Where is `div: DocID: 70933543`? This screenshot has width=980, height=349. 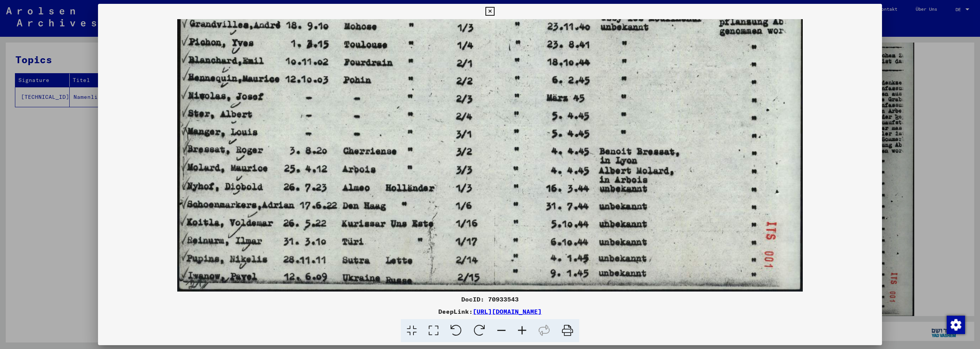
div: DocID: 70933543 is located at coordinates (490, 299).